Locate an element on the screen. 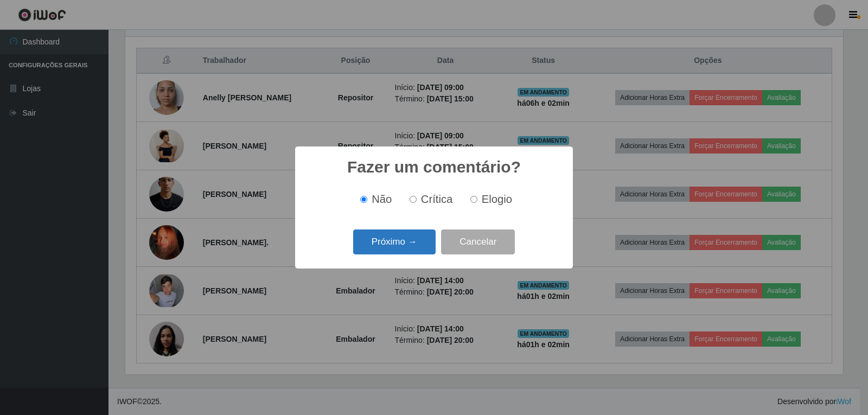 This screenshot has height=415, width=868. input: Crítica is located at coordinates (413, 199).